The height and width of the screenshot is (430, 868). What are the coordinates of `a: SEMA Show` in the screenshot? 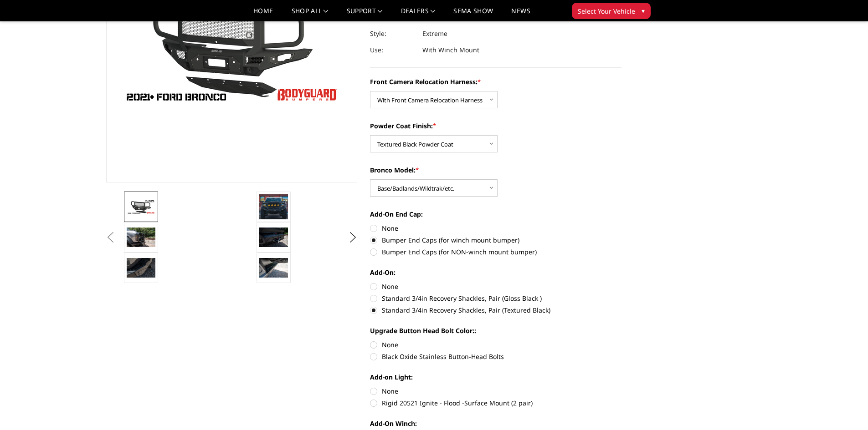 It's located at (473, 14).